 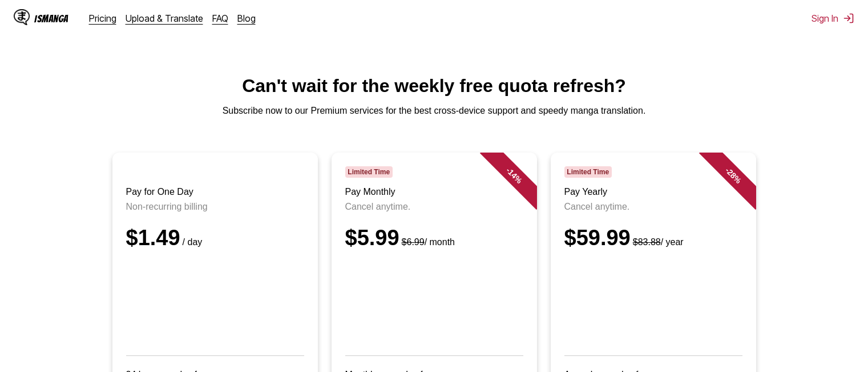 I want to click on a: Pricing, so click(x=103, y=19).